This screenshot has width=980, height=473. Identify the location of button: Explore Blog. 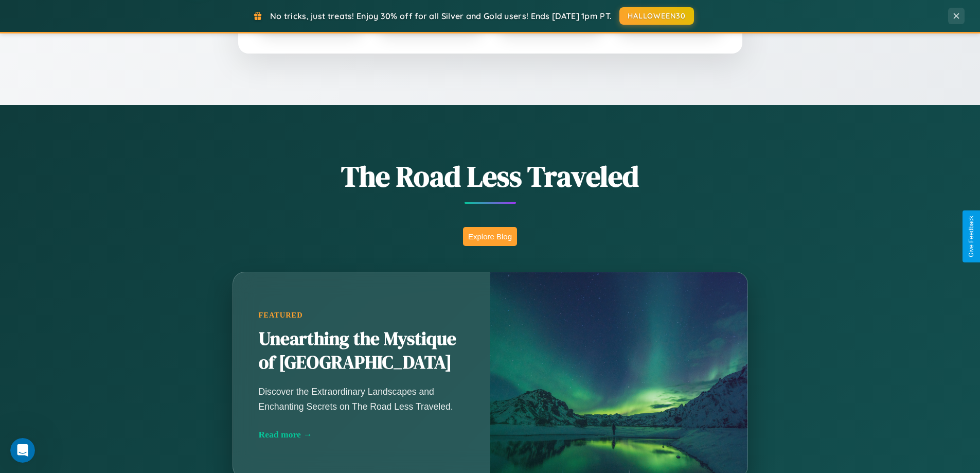
(490, 236).